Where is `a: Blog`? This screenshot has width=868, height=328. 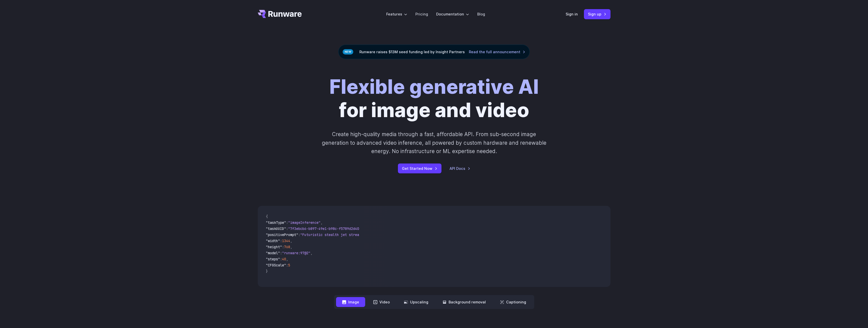 a: Blog is located at coordinates (481, 14).